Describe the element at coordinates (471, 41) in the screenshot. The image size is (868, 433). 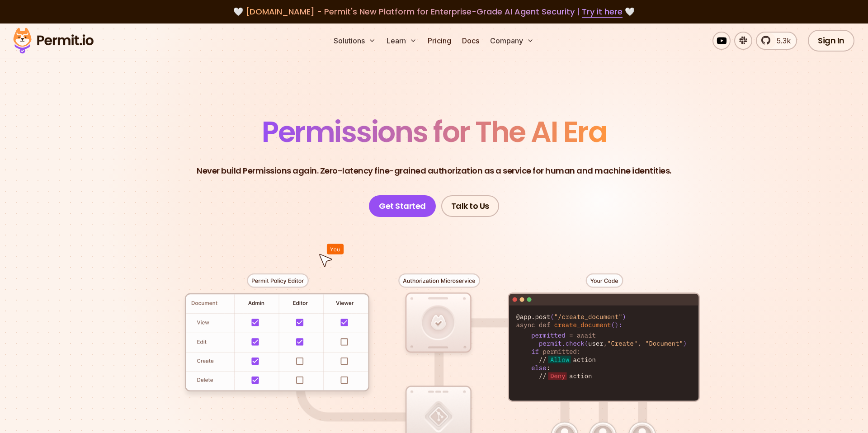
I see `a: Docs` at that location.